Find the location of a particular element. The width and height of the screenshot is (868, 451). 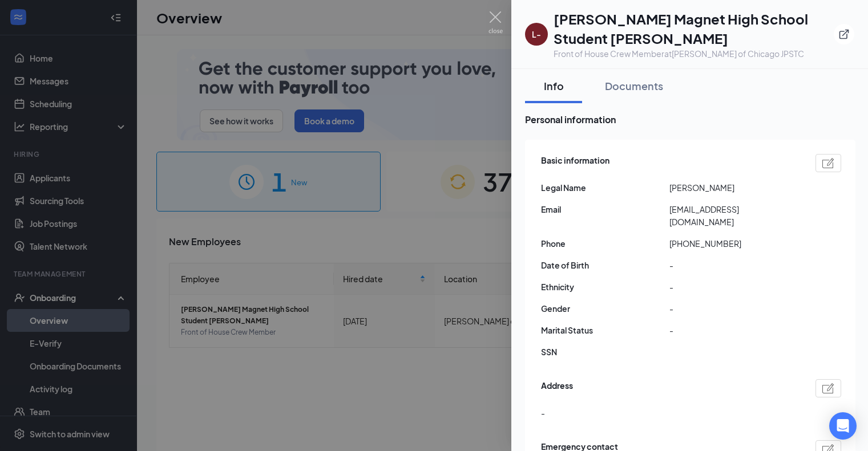

span: Email is located at coordinates (605, 209).